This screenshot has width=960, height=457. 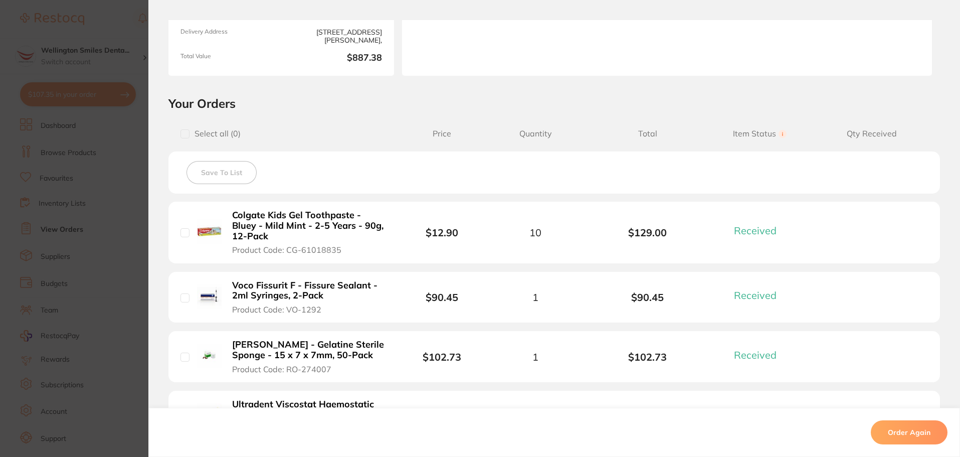 I want to click on img: Ultradent Viscostat Haemostatic Dentoinfusor IndiSpense Kit, so click(x=209, y=415).